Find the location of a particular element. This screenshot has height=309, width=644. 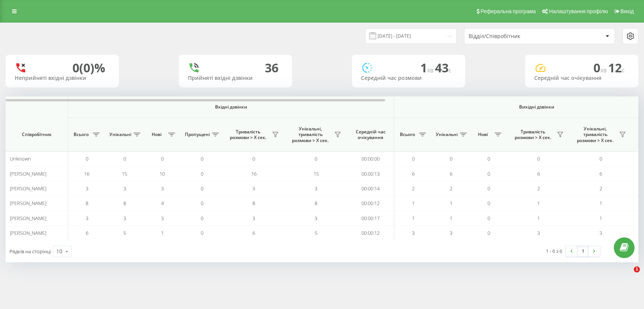

div: 36 is located at coordinates (272, 68).